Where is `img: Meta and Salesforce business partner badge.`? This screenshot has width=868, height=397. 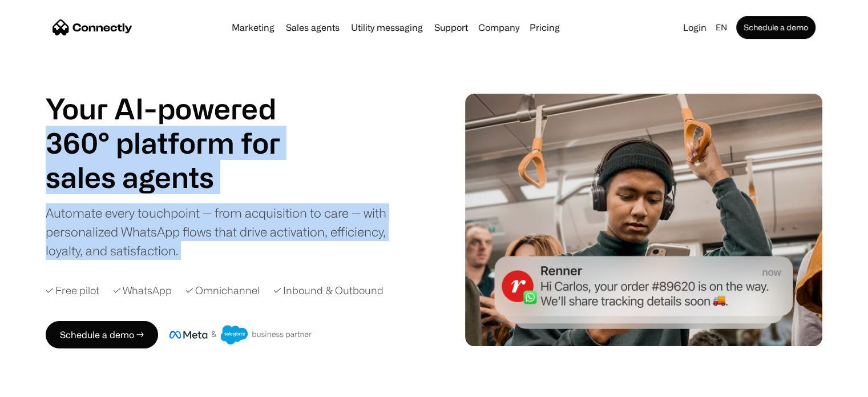
img: Meta and Salesforce business partner badge. is located at coordinates (241, 335).